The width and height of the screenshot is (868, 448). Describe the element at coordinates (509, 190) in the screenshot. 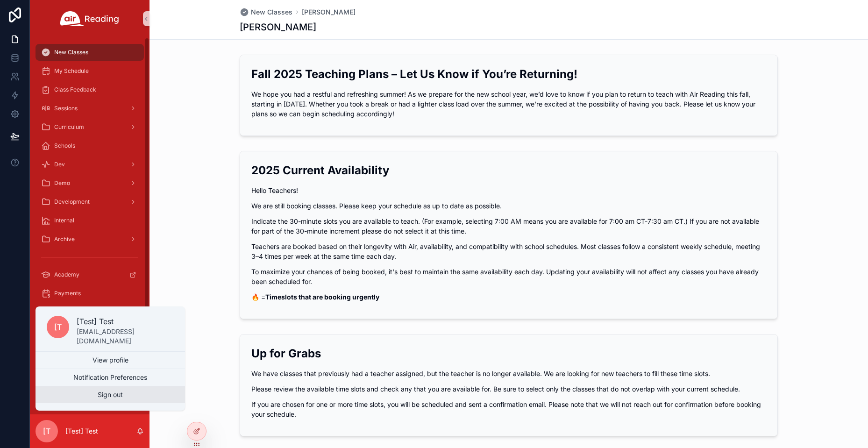

I see `p: Hello Teachers!` at that location.